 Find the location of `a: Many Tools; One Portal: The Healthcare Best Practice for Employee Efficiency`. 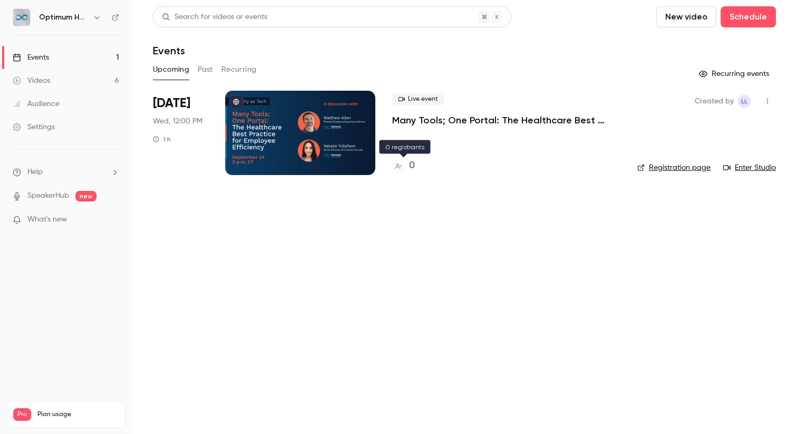

a: Many Tools; One Portal: The Healthcare Best Practice for Employee Efficiency is located at coordinates (506, 120).